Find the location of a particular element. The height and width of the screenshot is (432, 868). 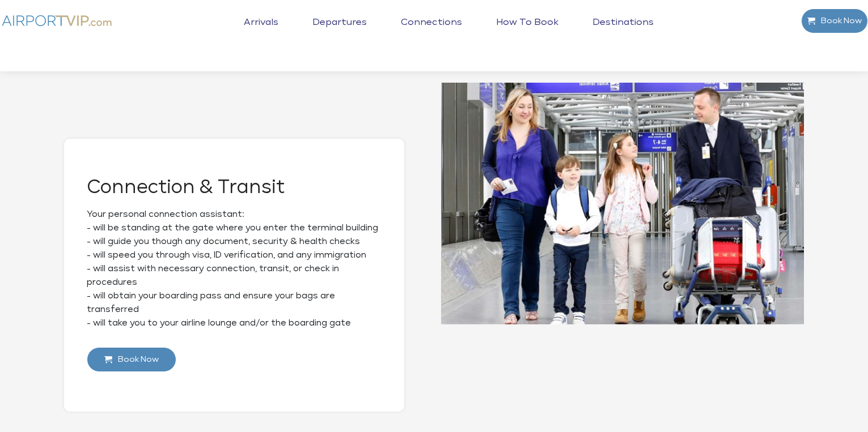

a: How to book is located at coordinates (527, 31).